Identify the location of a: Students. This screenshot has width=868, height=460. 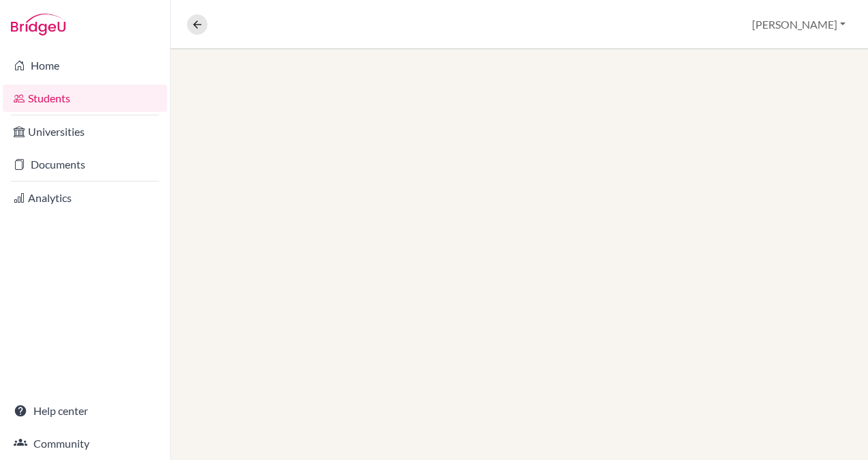
(84, 98).